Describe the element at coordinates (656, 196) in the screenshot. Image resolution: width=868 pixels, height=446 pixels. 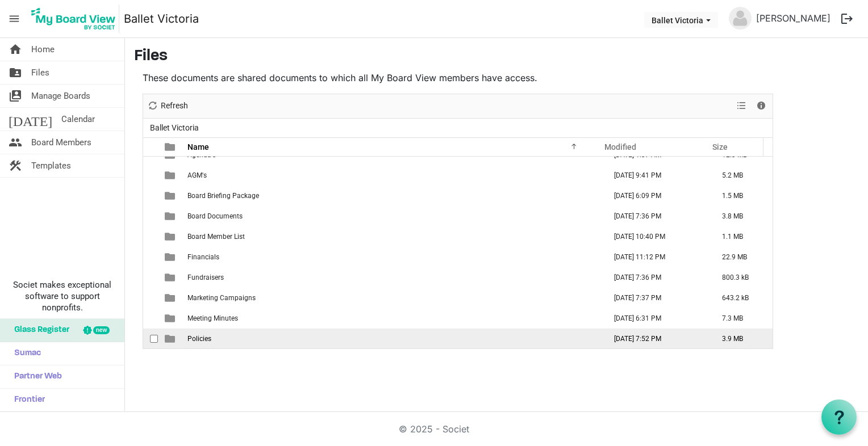
I see `td: February 01, 2022 6:09 PM column header Modified` at that location.